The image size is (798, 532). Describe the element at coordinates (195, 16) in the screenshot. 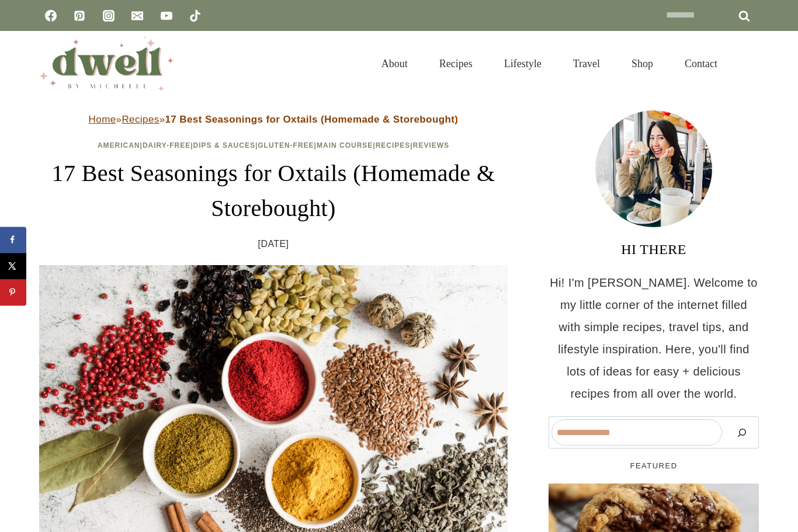

I see `a: TikTok` at that location.